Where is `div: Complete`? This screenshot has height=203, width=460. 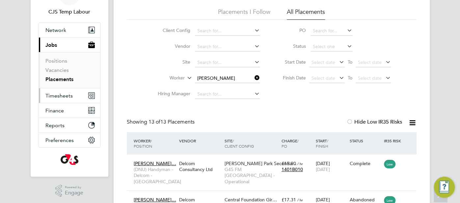 div: Complete is located at coordinates (365, 163).